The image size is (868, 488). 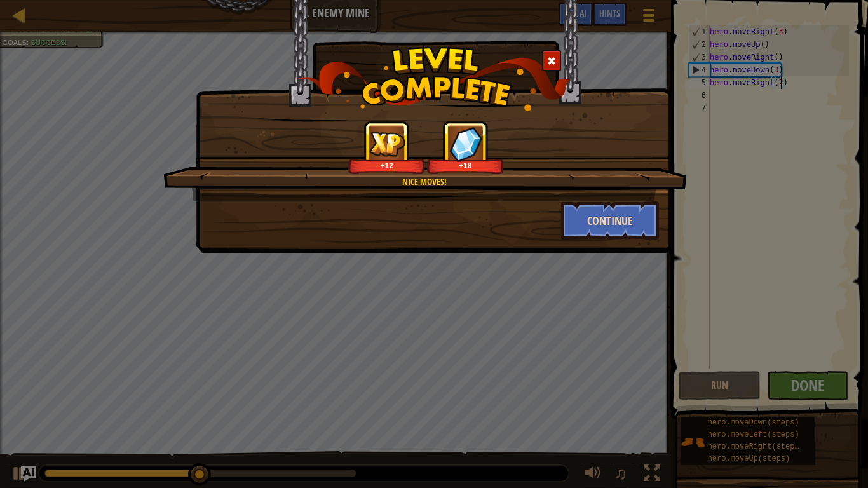 I want to click on div: Nice moves!, so click(x=424, y=182).